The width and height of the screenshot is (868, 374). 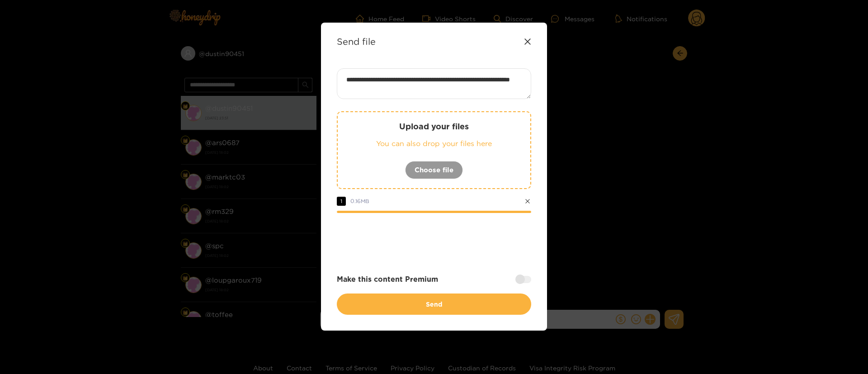 What do you see at coordinates (360, 201) in the screenshot?
I see `span: 0.16 MB` at bounding box center [360, 201].